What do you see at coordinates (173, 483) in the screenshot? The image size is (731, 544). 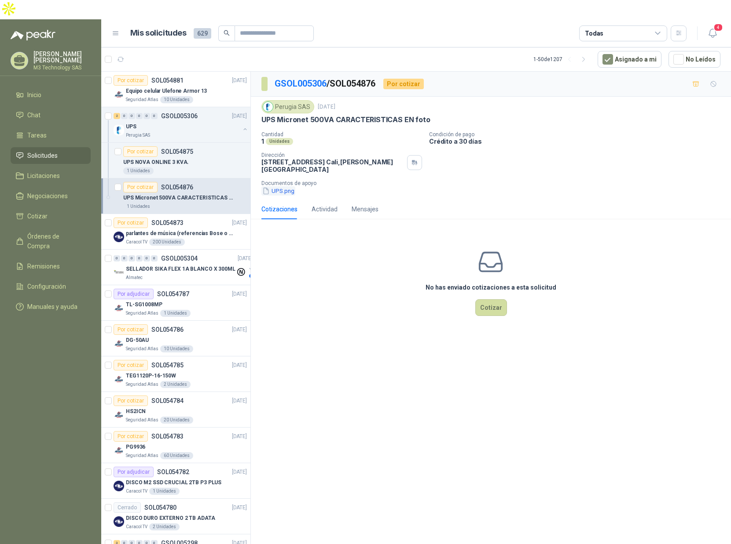 I see `p: DISCO M2 SSD CRUCIAL 2TB P3 PLUS` at bounding box center [173, 483].